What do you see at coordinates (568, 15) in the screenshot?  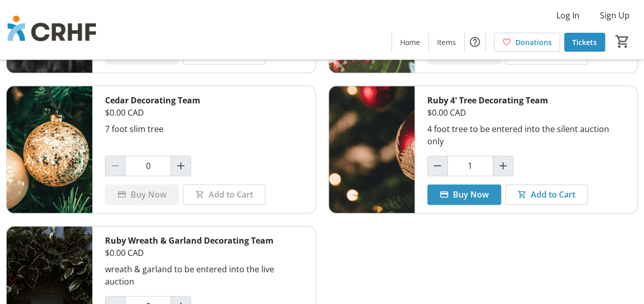 I see `span: Log In` at bounding box center [568, 15].